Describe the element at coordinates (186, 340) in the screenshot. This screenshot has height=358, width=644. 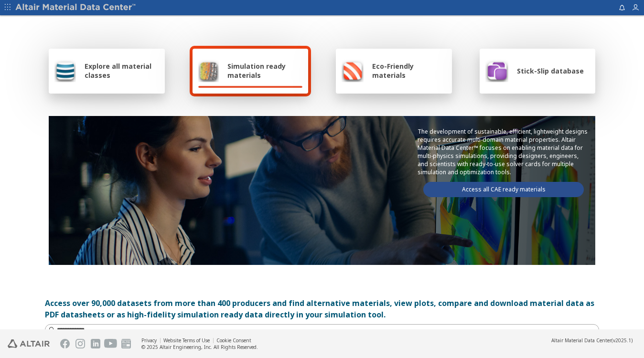
I see `a: Website Terms of Use` at that location.